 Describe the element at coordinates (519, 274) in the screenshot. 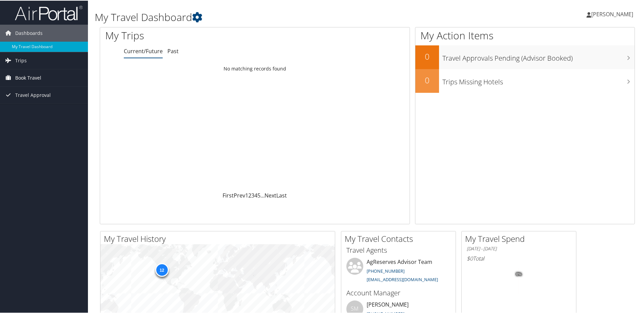

I see `tspan: 0%` at that location.